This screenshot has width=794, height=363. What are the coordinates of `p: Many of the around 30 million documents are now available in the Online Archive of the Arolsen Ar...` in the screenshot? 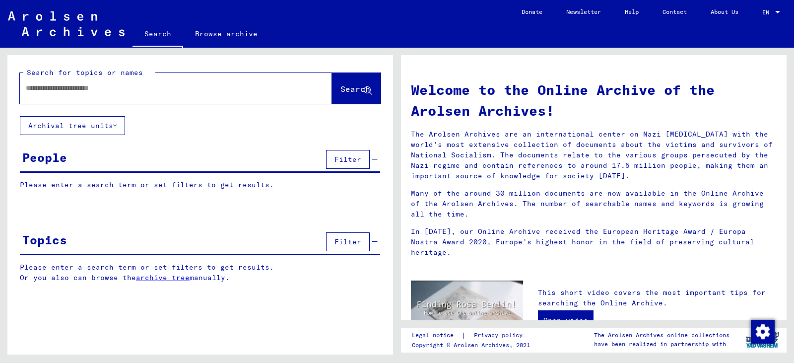 It's located at (594, 204).